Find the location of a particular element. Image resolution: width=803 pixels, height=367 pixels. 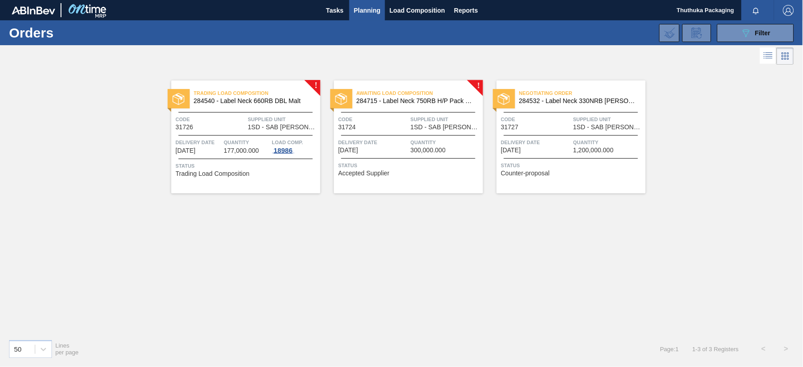

div: Import Order Negotiation is located at coordinates (669, 33).